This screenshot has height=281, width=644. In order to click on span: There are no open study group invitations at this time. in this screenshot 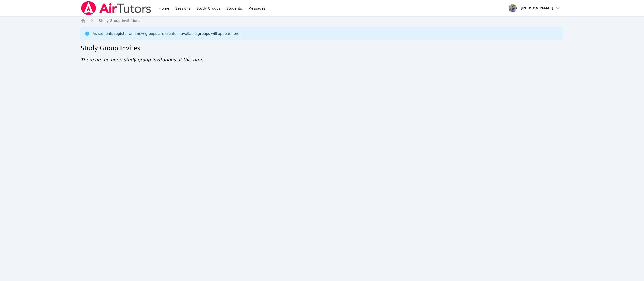, I will do `click(142, 60)`.